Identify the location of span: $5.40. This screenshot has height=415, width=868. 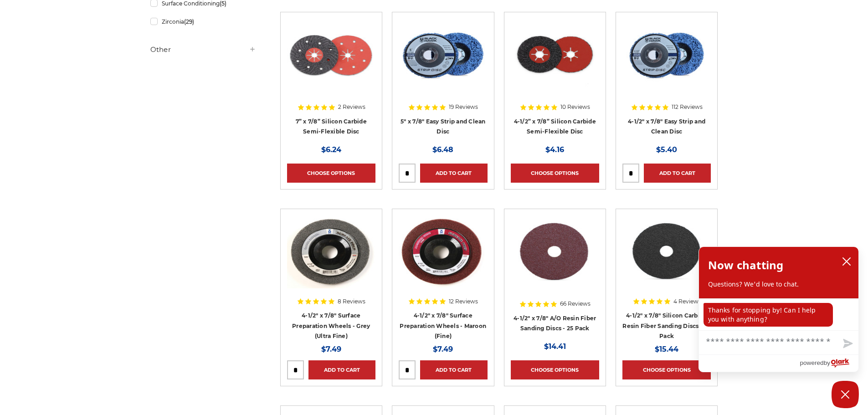
(666, 150).